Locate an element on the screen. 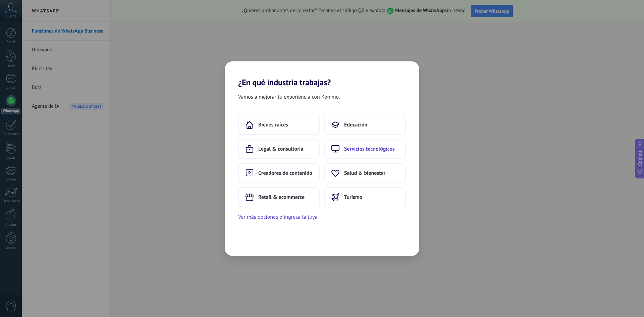  button: Ver más opciones o ingresa la tuya is located at coordinates (277, 217).